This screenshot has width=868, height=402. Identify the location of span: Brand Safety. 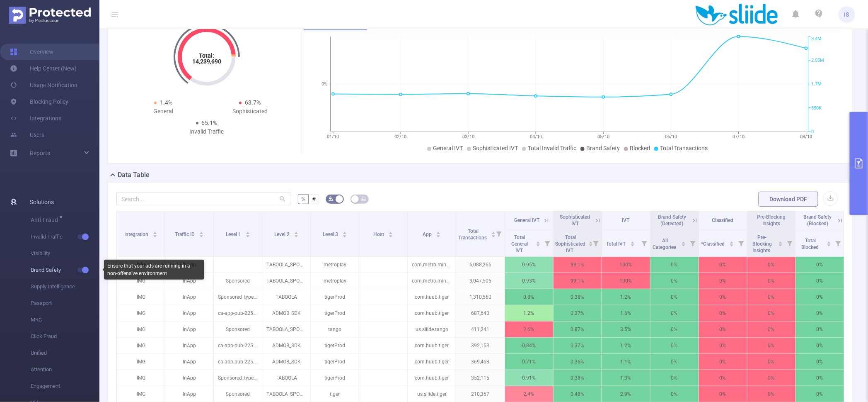
(603, 148).